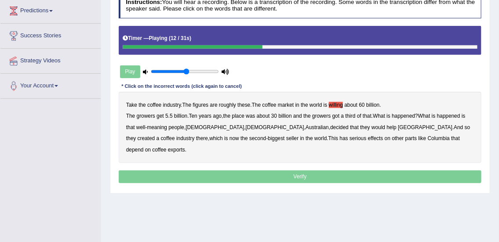  I want to click on b: second, so click(258, 138).